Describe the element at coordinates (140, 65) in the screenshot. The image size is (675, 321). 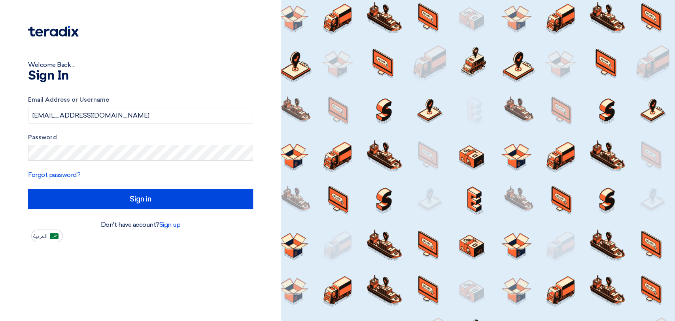
I see `div: Welcome Back ...` at that location.